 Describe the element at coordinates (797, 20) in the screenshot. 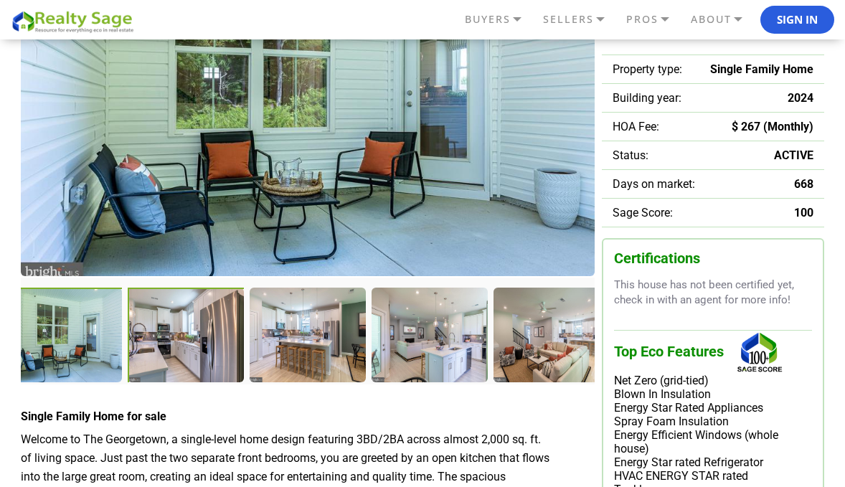

I see `button: Sign In` at that location.